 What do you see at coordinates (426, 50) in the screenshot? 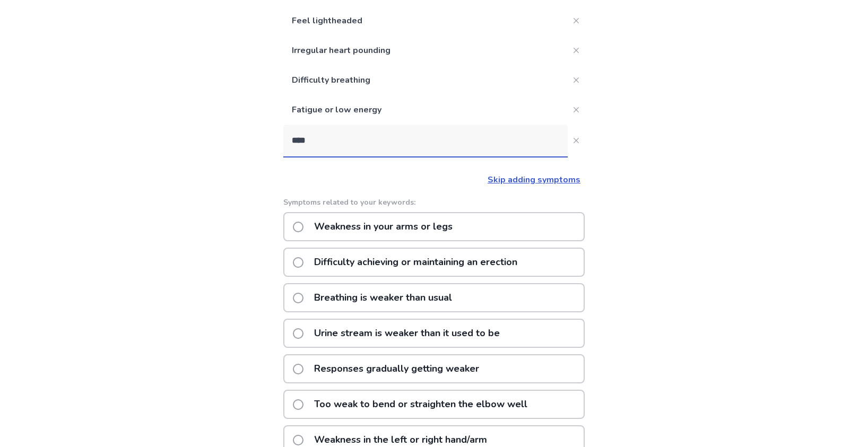
I see `p: Irregular heart pounding` at bounding box center [426, 50].